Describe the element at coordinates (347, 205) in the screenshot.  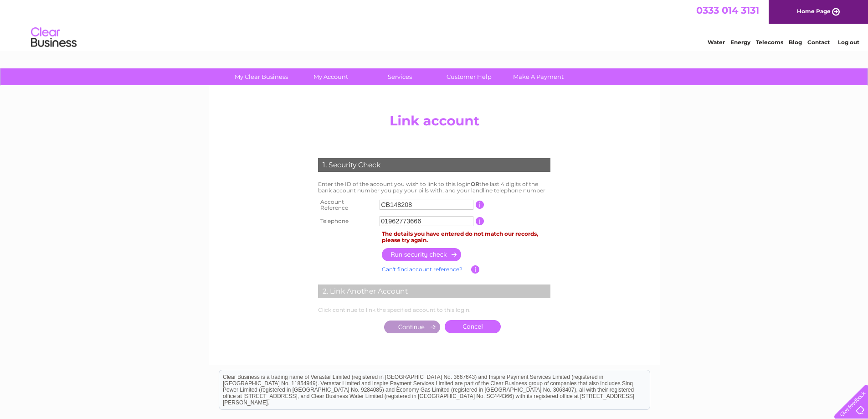
I see `th: Account Reference` at that location.